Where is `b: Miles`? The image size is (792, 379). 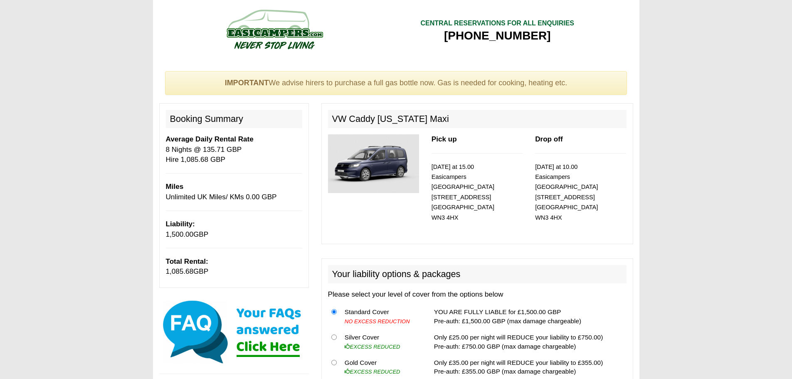
b: Miles is located at coordinates (175, 186).